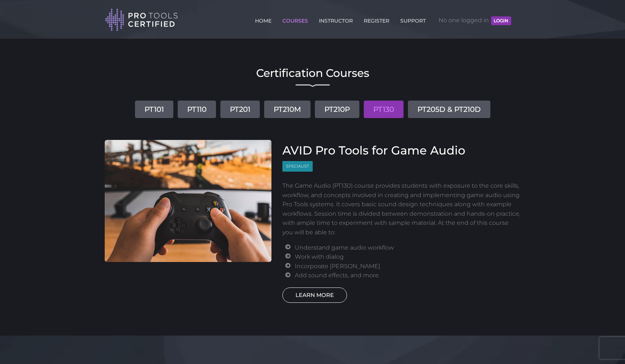 The image size is (625, 364). Describe the element at coordinates (408, 258) in the screenshot. I see `li: Work with dialog` at that location.